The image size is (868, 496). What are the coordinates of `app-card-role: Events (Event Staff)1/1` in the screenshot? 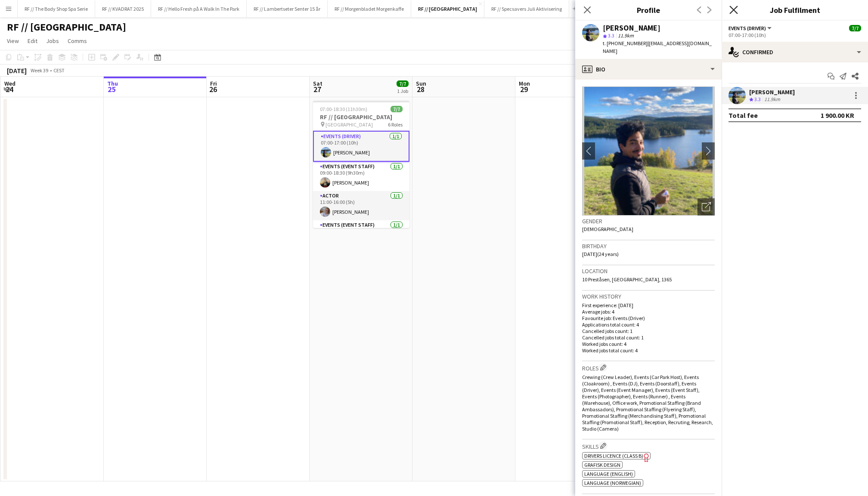 It's located at (361, 236).